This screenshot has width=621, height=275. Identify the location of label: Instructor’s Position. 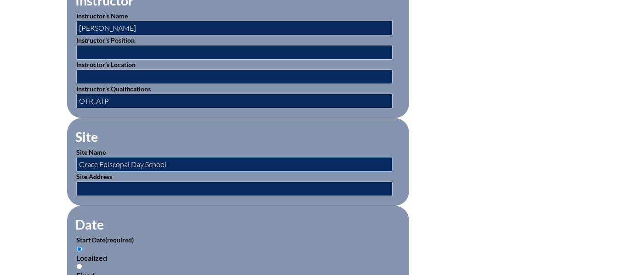
(105, 40).